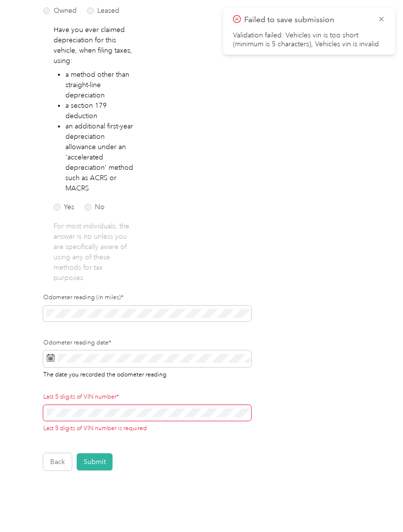  Describe the element at coordinates (94, 461) in the screenshot. I see `button: Submit` at that location.